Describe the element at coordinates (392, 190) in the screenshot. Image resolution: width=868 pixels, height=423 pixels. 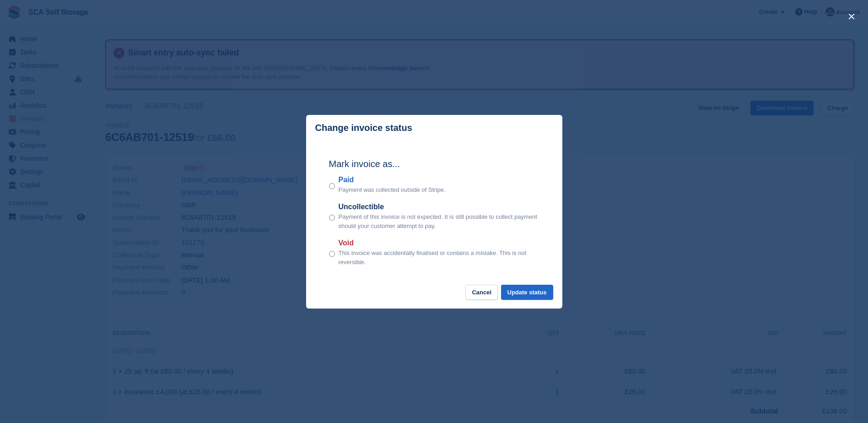
I see `p: Payment was collected outside of Stripe.` at that location.